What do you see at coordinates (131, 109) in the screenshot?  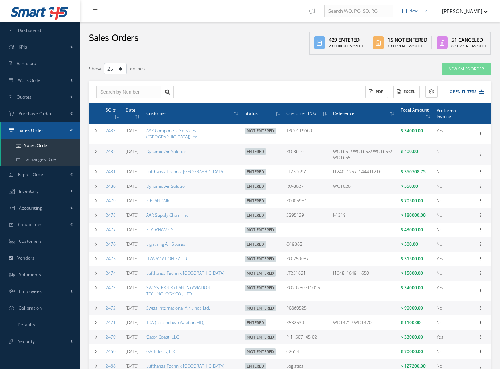 I see `span: Date` at bounding box center [131, 109].